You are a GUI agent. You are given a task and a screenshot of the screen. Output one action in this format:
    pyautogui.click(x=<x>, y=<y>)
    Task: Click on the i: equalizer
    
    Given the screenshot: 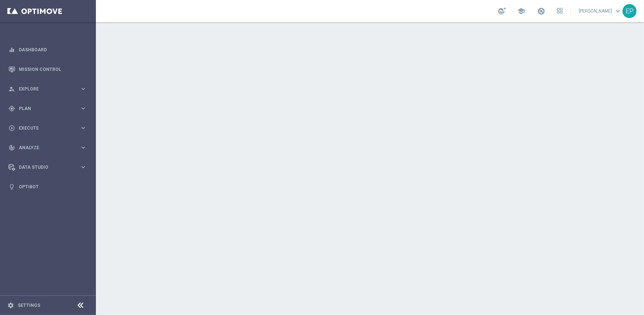 What is the action you would take?
    pyautogui.click(x=12, y=49)
    